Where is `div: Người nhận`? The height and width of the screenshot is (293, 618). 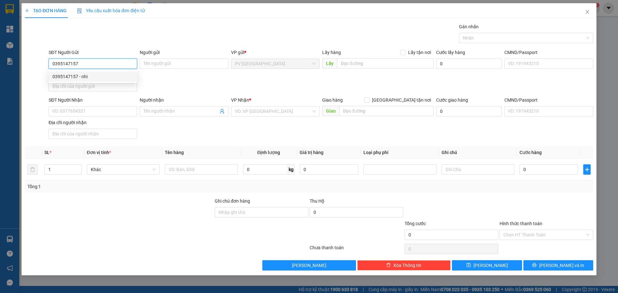 div: Người nhận is located at coordinates (184, 100).